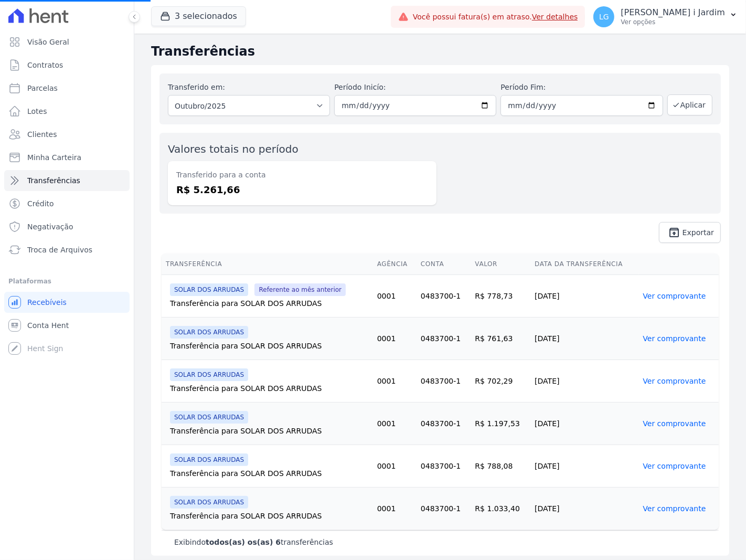 Image resolution: width=746 pixels, height=560 pixels. Describe the element at coordinates (60, 250) in the screenshot. I see `span: Troca de Arquivos` at that location.